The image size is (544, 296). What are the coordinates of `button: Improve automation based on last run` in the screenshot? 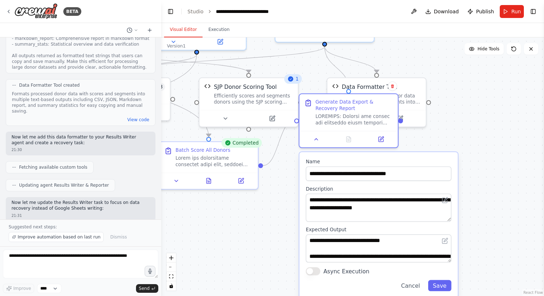 It's located at (56, 237).